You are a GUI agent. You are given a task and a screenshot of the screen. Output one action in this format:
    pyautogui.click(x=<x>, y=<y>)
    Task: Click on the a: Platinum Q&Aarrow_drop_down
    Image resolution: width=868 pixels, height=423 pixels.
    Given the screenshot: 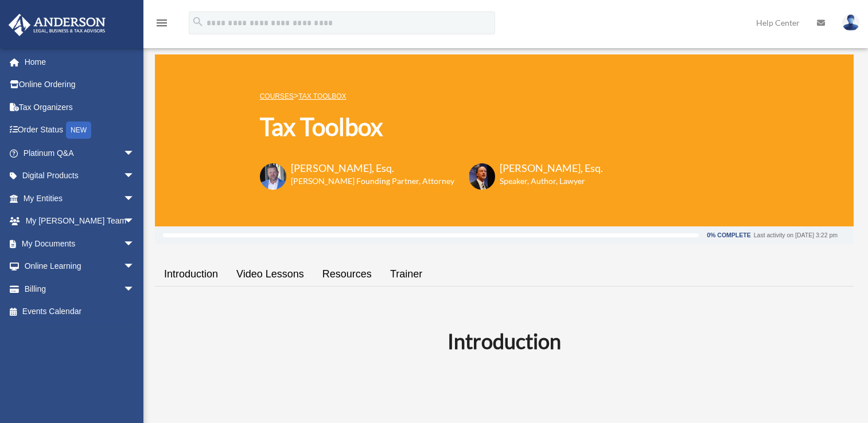 What is the action you would take?
    pyautogui.click(x=80, y=153)
    